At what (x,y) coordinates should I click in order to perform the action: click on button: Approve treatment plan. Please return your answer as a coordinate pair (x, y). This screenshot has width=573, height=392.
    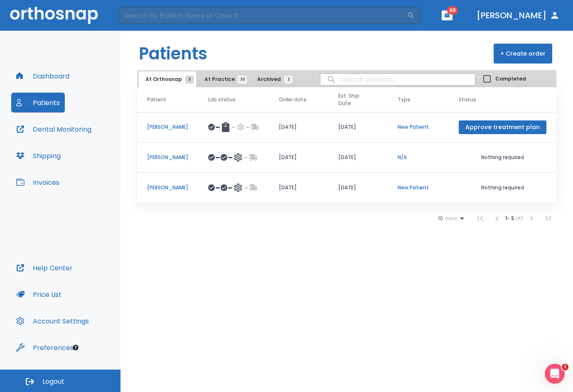
    Looking at the image, I should click on (502, 127).